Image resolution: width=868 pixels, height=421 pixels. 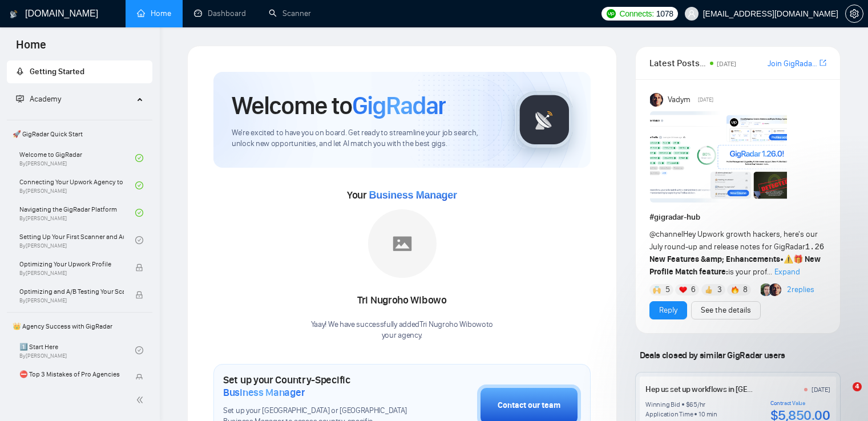 What do you see at coordinates (338, 106) in the screenshot?
I see `h1: Welcome to` at bounding box center [338, 106].